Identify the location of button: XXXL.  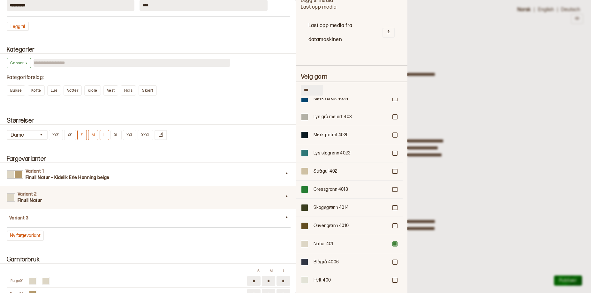
(145, 135).